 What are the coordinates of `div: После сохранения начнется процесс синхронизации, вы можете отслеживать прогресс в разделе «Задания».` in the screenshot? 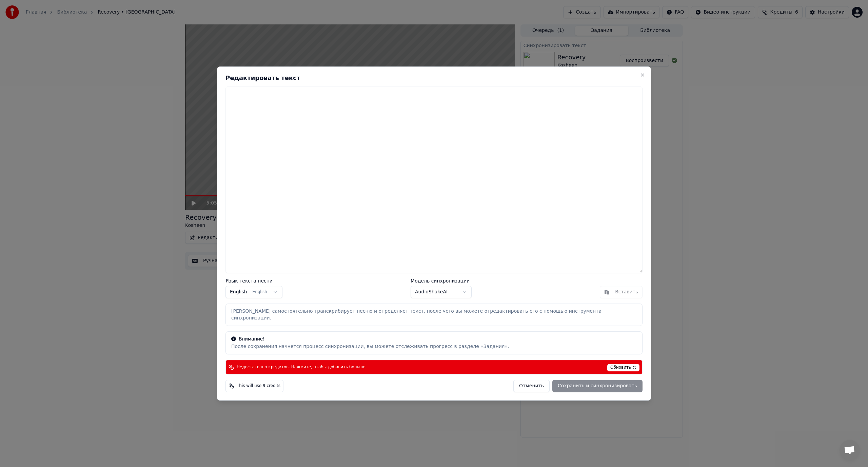 It's located at (434, 346).